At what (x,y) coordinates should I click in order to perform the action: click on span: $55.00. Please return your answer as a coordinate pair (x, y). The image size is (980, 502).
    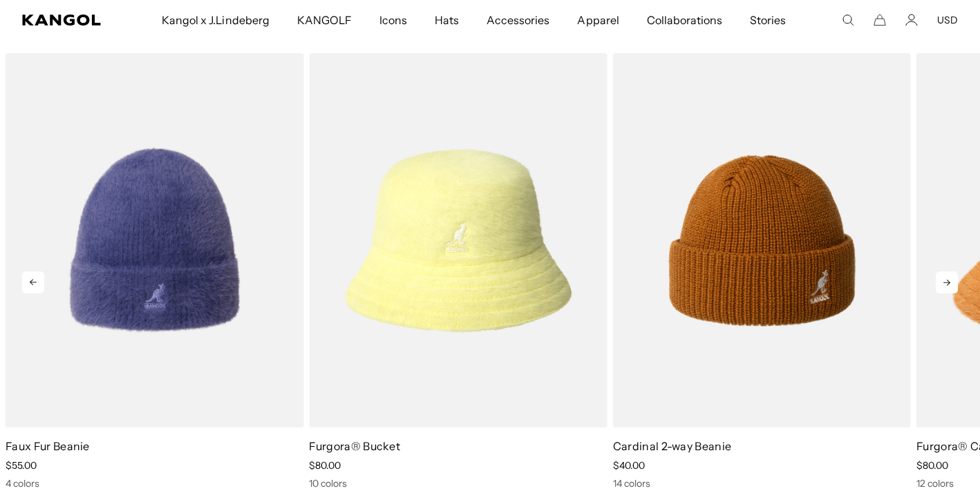
    Looking at the image, I should click on (21, 465).